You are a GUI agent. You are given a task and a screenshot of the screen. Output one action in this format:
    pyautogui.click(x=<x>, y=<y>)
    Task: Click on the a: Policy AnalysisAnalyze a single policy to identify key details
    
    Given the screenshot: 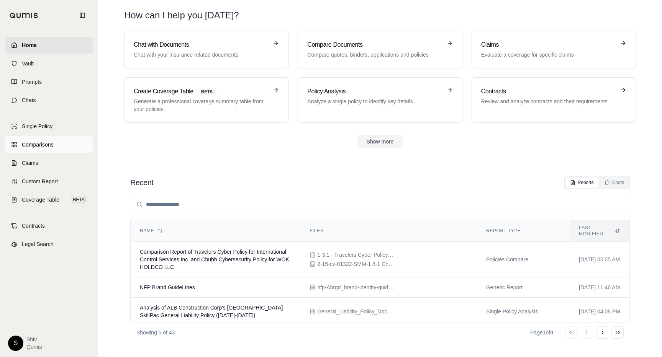 What is the action you would take?
    pyautogui.click(x=380, y=100)
    